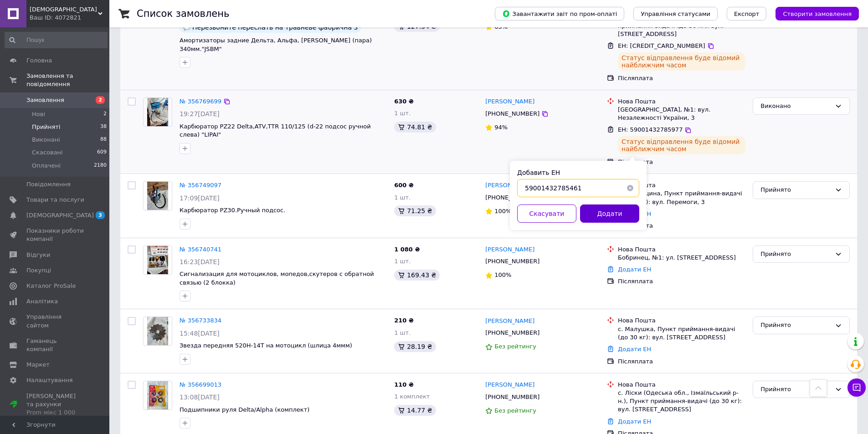  What do you see at coordinates (547, 213) in the screenshot?
I see `button: Скасувати` at bounding box center [547, 213].